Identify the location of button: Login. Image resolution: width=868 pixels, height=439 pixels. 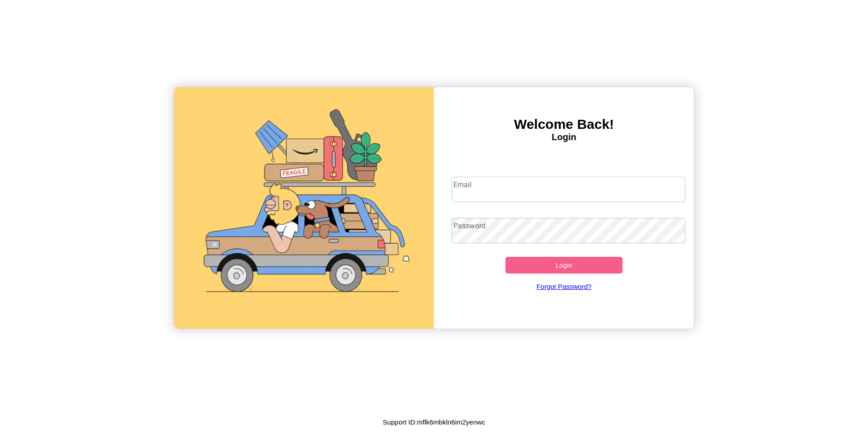
(564, 265).